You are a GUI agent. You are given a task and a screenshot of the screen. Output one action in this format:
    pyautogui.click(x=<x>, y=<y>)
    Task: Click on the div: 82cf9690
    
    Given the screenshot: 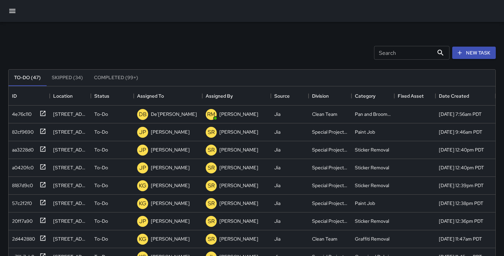 What is the action you would take?
    pyautogui.click(x=21, y=131)
    